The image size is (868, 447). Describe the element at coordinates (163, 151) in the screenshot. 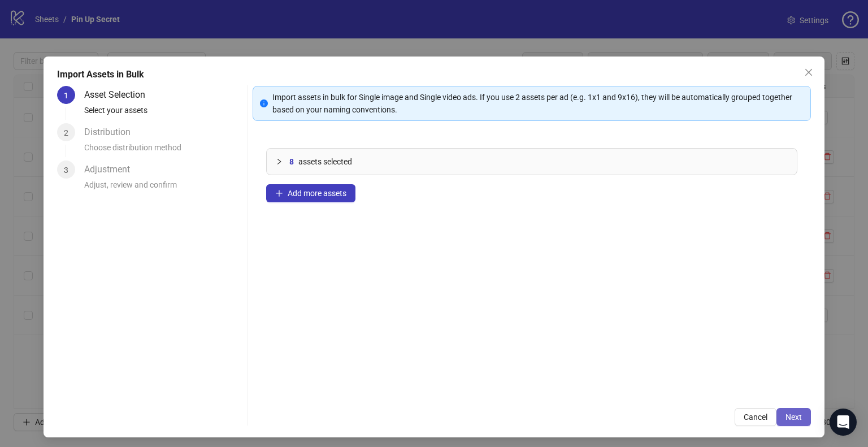

I see `div: Choose distribution method` at that location.